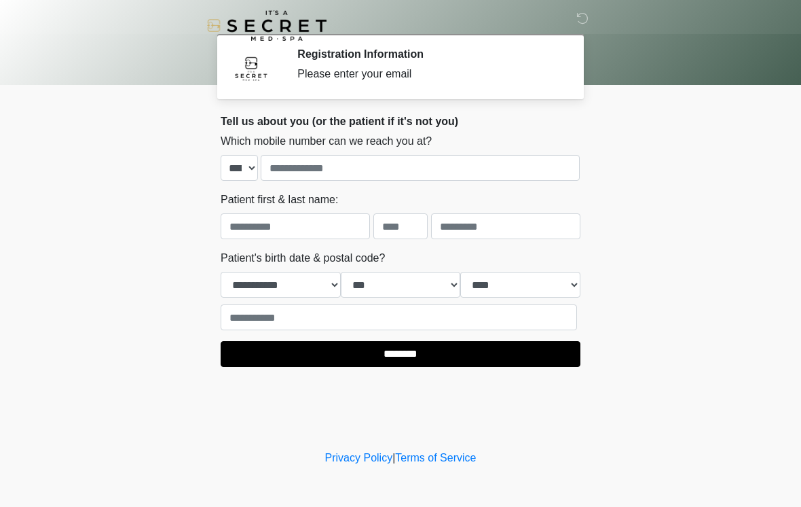 The image size is (801, 507). Describe the element at coordinates (267, 25) in the screenshot. I see `img: It's A Secret Med Spa Logo` at that location.